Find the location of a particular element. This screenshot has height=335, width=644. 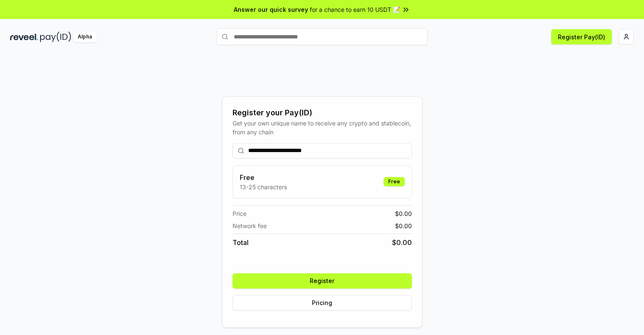

span: for a chance to earn 10 USDT 📝 is located at coordinates (355, 9).